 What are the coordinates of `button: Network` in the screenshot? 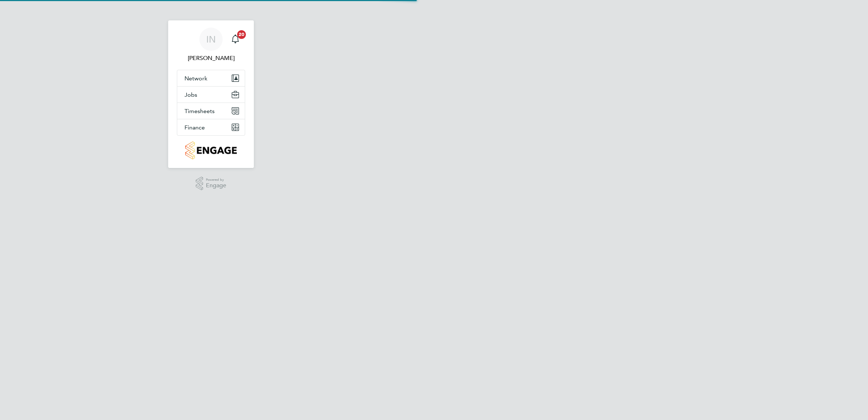 It's located at (211, 78).